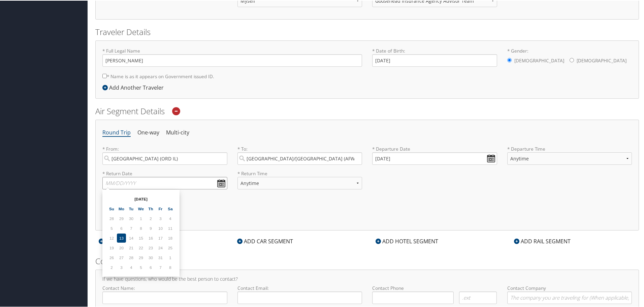 This screenshot has height=307, width=644. What do you see at coordinates (150, 247) in the screenshot?
I see `td: 23` at bounding box center [150, 247].